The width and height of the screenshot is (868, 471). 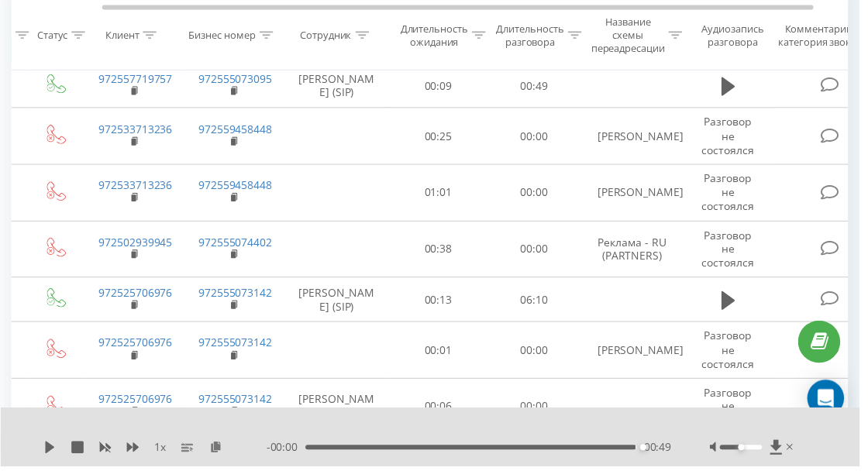 What do you see at coordinates (161, 452) in the screenshot?
I see `span: 1 x` at bounding box center [161, 452].